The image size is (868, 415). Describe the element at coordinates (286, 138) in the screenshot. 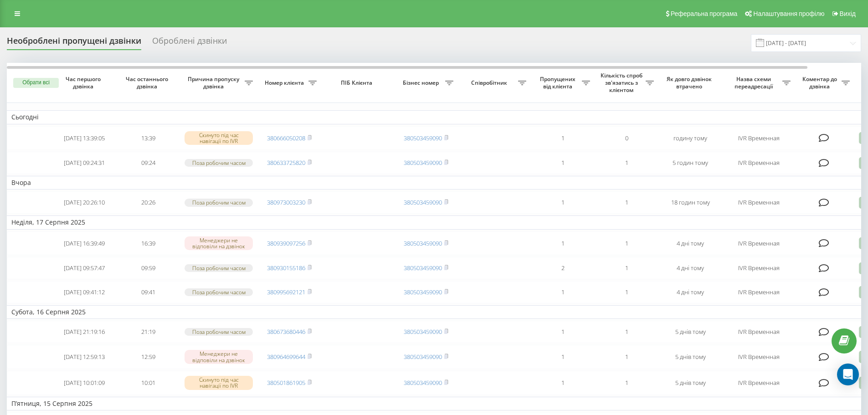

I see `a: 380666050208` at that location.